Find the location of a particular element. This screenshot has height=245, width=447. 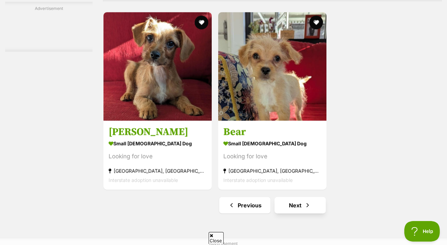

a: Next page is located at coordinates (300, 205).